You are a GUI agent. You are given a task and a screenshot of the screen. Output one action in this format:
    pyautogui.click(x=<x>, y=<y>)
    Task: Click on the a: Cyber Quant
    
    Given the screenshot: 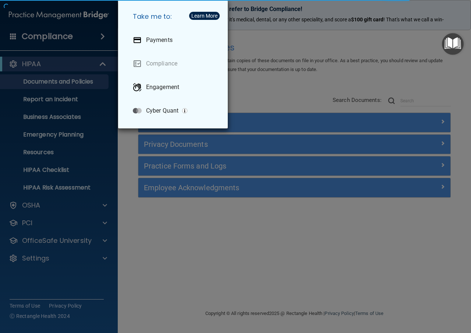 What is the action you would take?
    pyautogui.click(x=174, y=111)
    